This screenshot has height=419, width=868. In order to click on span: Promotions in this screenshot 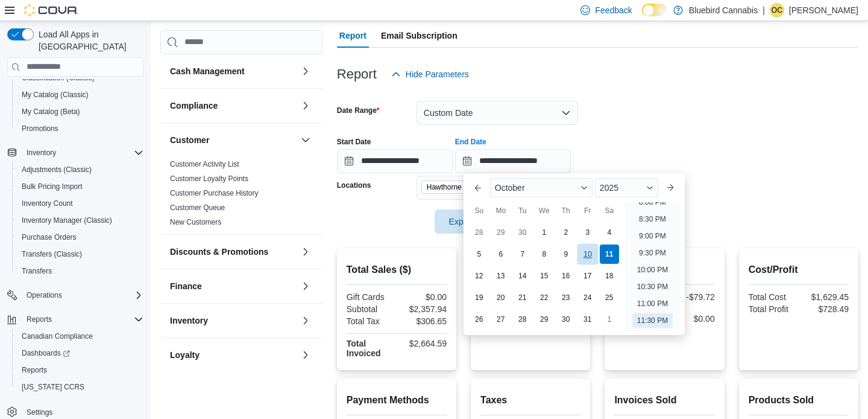, I will do `click(40, 128)`.